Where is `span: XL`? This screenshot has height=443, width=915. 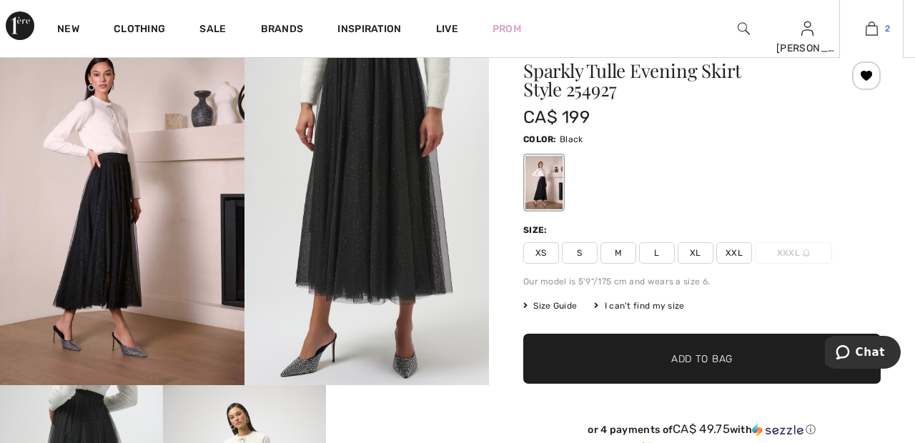 span: XL is located at coordinates (696, 253).